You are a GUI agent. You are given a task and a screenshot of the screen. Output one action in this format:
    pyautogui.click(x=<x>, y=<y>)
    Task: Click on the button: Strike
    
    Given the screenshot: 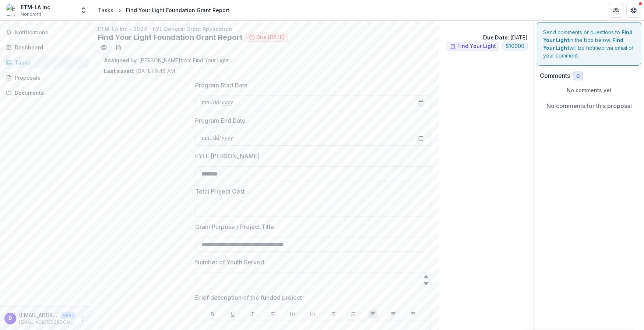 What is the action you would take?
    pyautogui.click(x=273, y=314)
    